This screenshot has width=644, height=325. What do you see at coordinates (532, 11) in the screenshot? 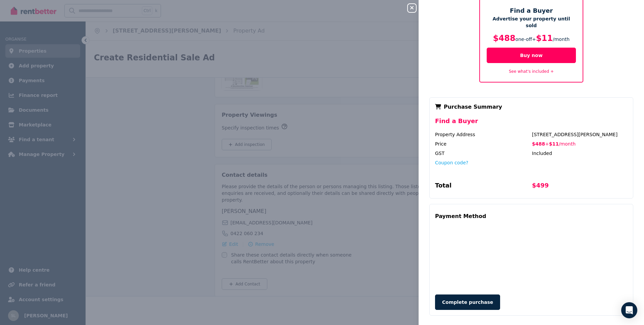
I see `h5: Find a Buyer` at bounding box center [532, 11].